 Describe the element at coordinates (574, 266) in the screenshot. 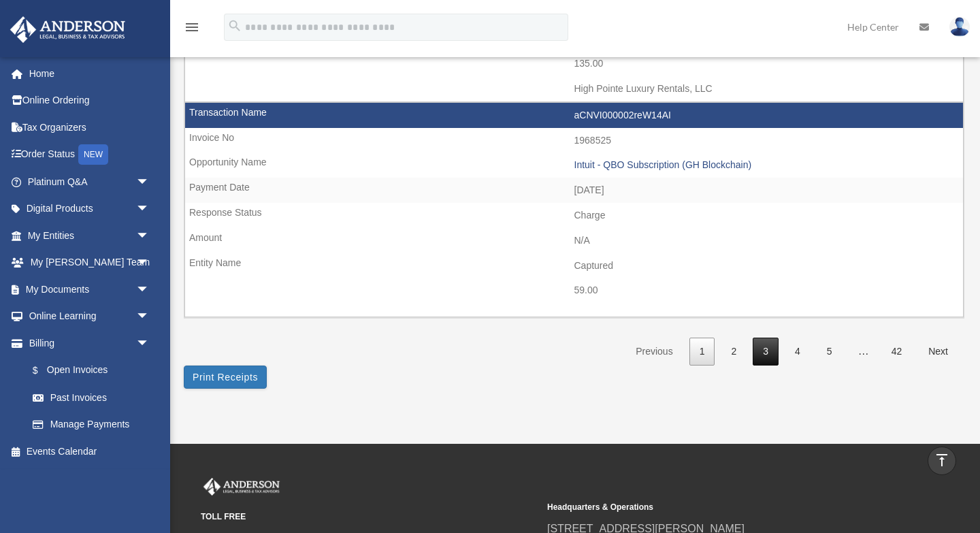

I see `td: Captured` at that location.